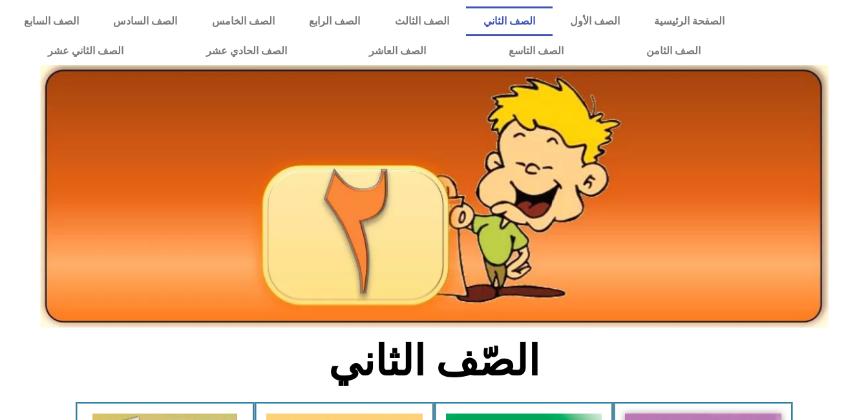 The height and width of the screenshot is (420, 868). What do you see at coordinates (422, 21) in the screenshot?
I see `a: الصف الثالث` at bounding box center [422, 21].